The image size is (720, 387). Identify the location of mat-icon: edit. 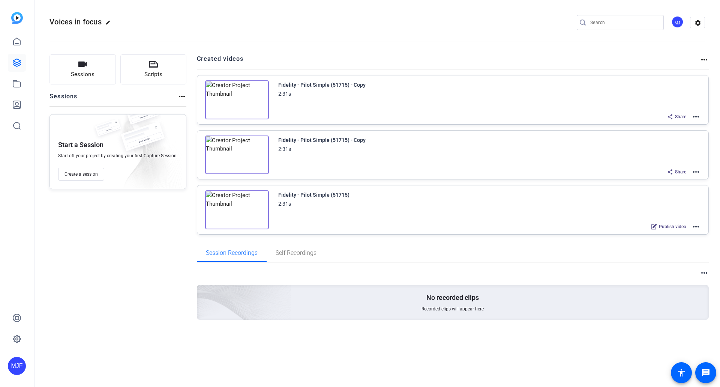
(110, 24).